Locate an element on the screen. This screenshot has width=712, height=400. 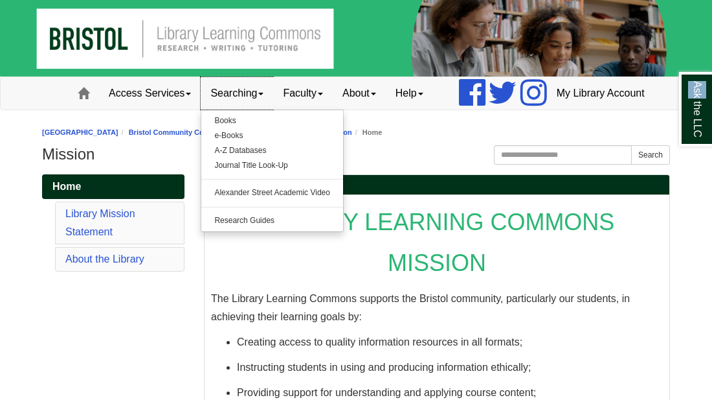
button: Search is located at coordinates (651, 155).